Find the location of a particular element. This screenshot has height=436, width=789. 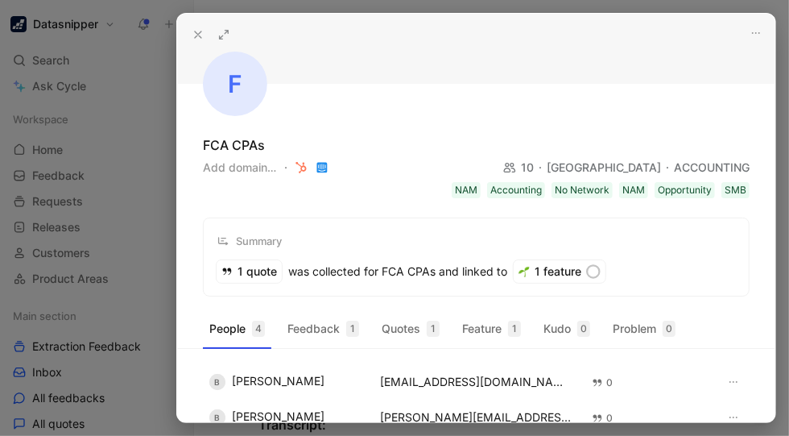

button: Feature is located at coordinates (491, 329).